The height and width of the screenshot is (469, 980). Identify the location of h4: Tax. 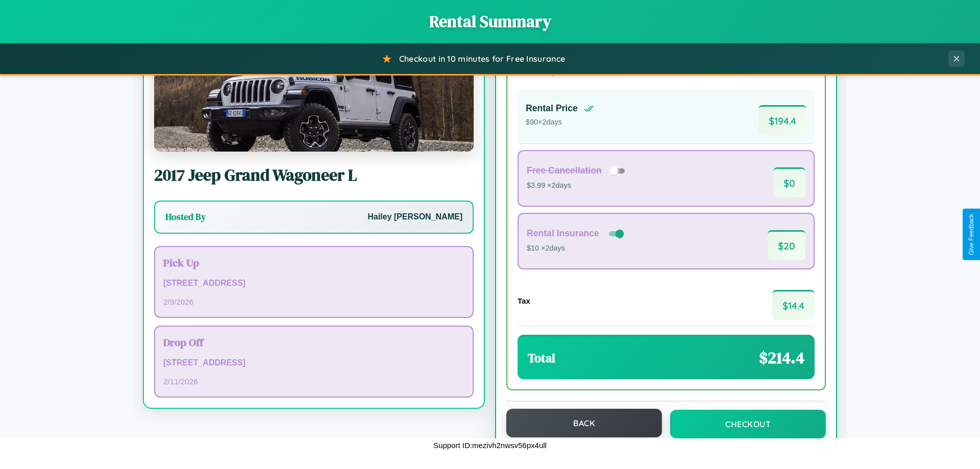
(524, 301).